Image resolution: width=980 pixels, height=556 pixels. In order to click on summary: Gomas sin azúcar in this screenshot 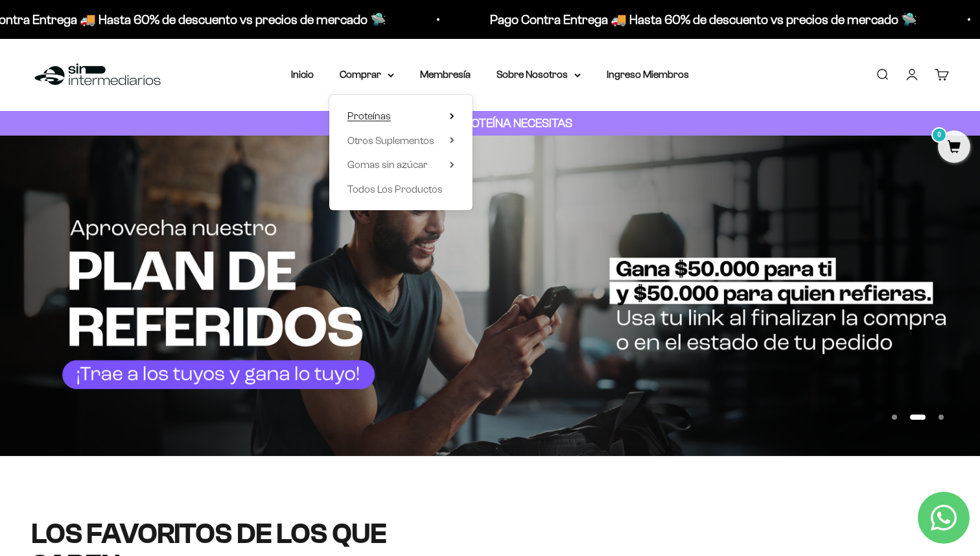, I will do `click(401, 165)`.